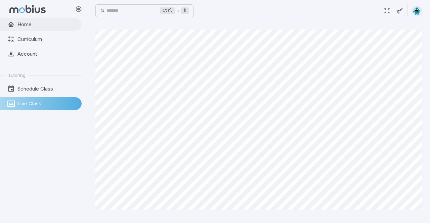 Image resolution: width=430 pixels, height=223 pixels. I want to click on span: Home, so click(47, 25).